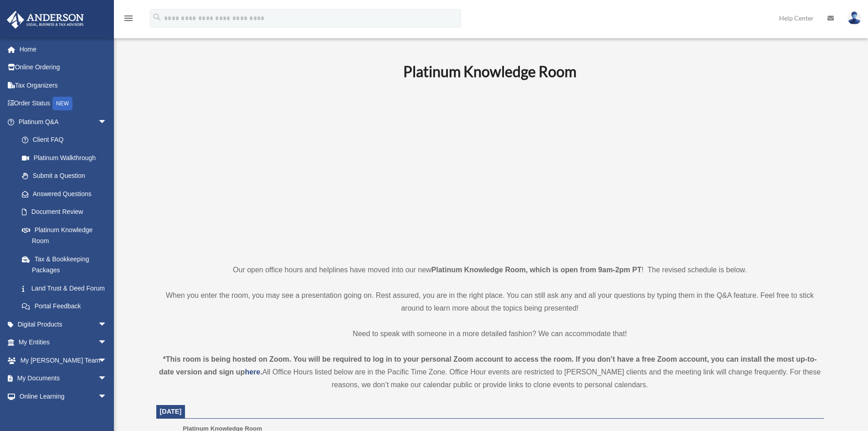 The image size is (868, 431). What do you see at coordinates (63, 324) in the screenshot?
I see `a: Digital Productsarrow_drop_down` at bounding box center [63, 324].